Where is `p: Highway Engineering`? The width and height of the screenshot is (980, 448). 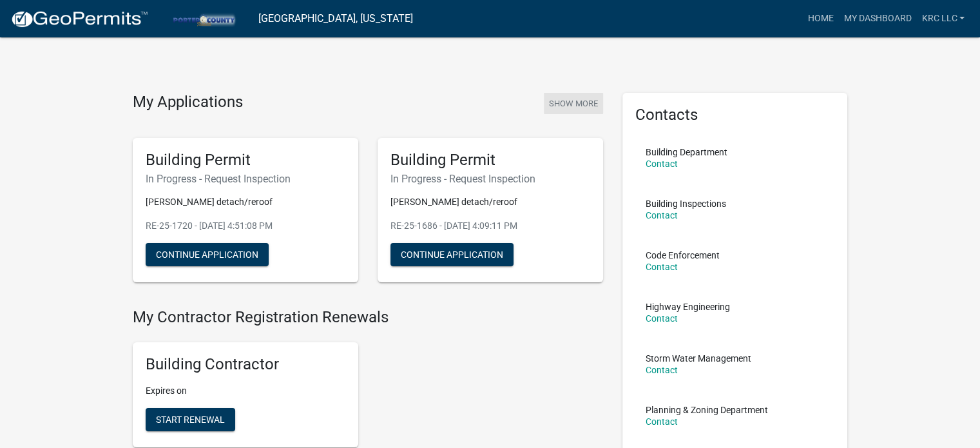 p: Highway Engineering is located at coordinates (687, 307).